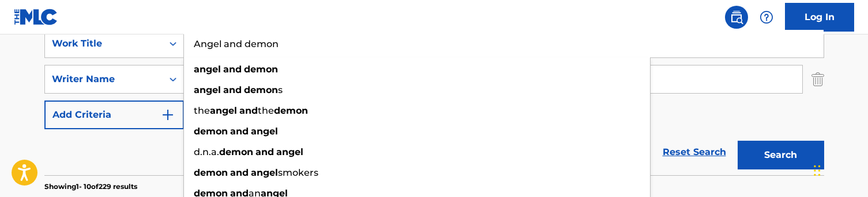 The width and height of the screenshot is (868, 197). Describe the element at coordinates (820, 17) in the screenshot. I see `a: Log In` at that location.